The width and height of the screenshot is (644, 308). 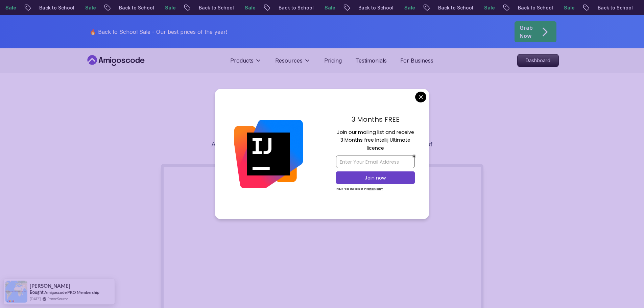 What do you see at coordinates (289, 60) in the screenshot?
I see `p: Resources` at bounding box center [289, 60].